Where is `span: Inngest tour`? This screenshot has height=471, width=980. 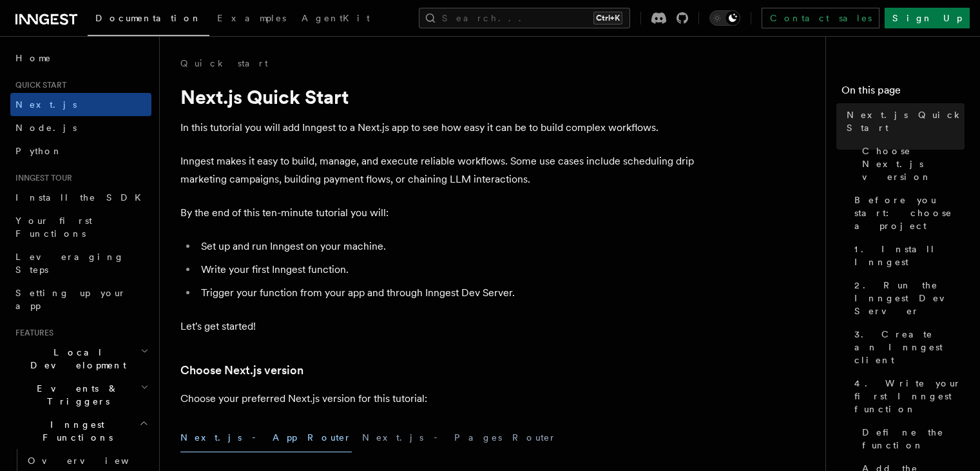
span: Inngest tour is located at coordinates (41, 178).